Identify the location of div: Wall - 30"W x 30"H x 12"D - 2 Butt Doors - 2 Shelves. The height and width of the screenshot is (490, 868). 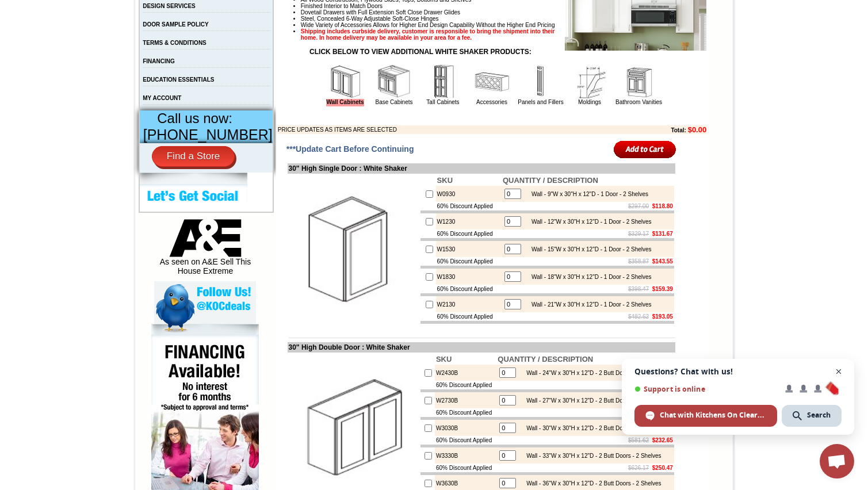
(591, 429).